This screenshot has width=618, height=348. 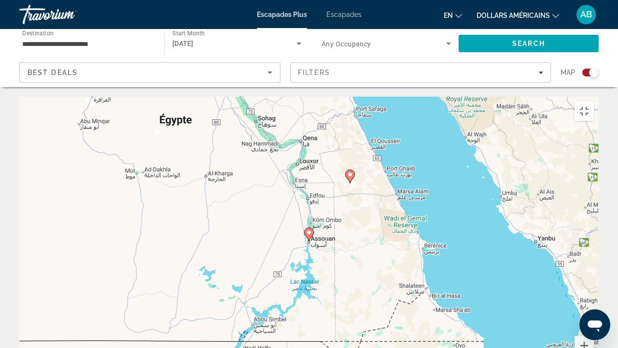 I want to click on span: Any Occupancy, so click(x=346, y=44).